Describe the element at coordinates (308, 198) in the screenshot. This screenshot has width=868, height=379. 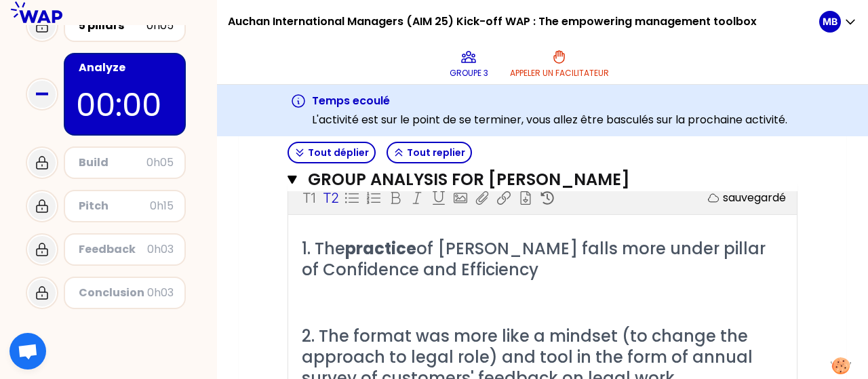
I see `p: T1` at that location.